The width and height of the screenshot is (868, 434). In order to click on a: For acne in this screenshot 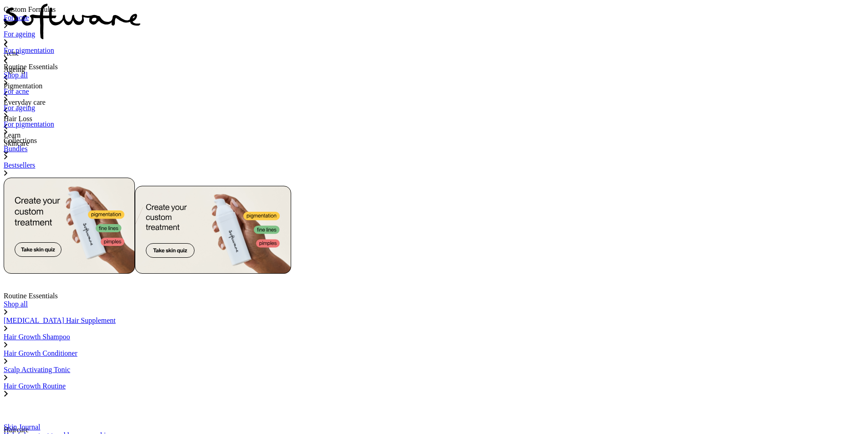, I will do `click(433, 95)`.